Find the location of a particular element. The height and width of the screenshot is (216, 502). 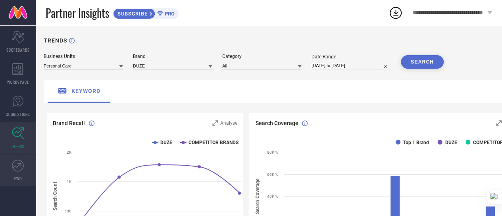

span: PRO is located at coordinates (169, 13).